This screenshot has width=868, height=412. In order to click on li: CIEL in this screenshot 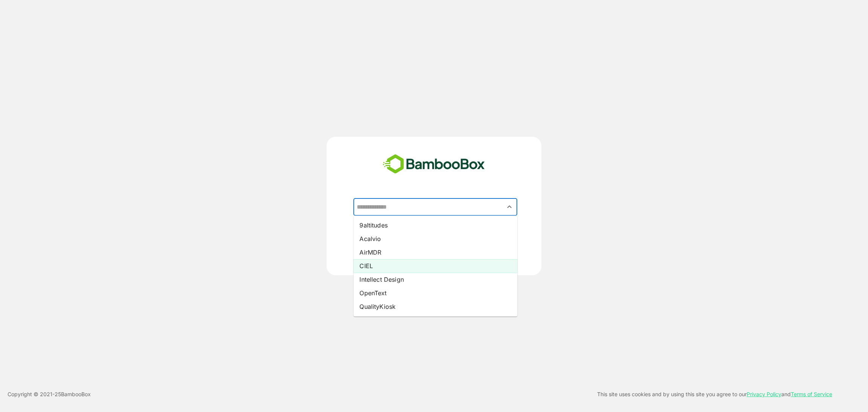, I will do `click(435, 266)`.